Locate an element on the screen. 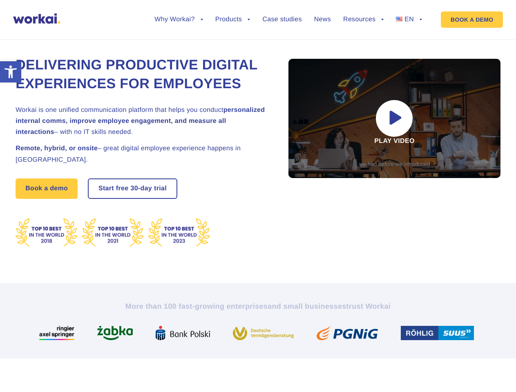 This screenshot has width=516, height=392. a: Why Workai? is located at coordinates (178, 20).